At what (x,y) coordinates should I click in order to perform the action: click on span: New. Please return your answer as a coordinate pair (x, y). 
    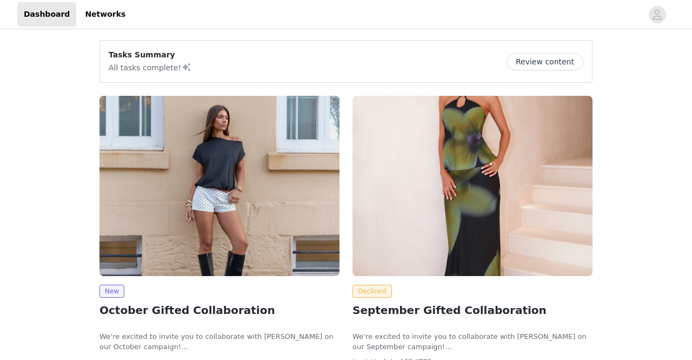
    Looking at the image, I should click on (112, 291).